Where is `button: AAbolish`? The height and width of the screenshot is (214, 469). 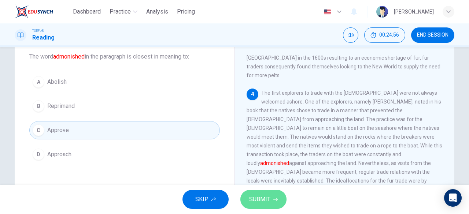
button: AAbolish is located at coordinates (125, 82).